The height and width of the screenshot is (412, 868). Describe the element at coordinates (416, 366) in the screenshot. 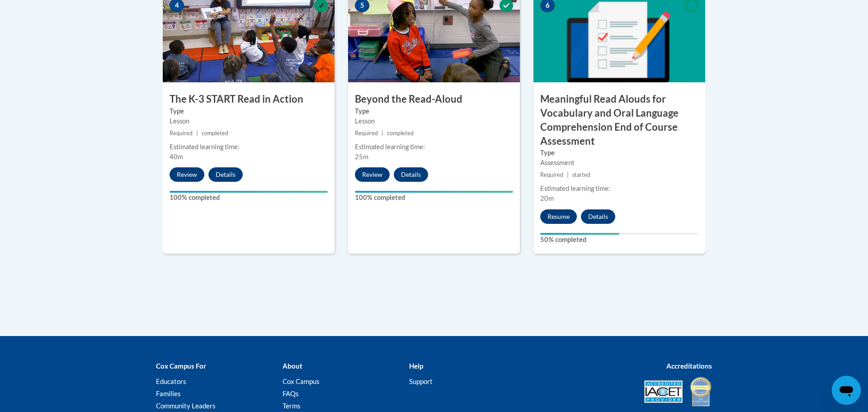

I see `b: Help` at that location.